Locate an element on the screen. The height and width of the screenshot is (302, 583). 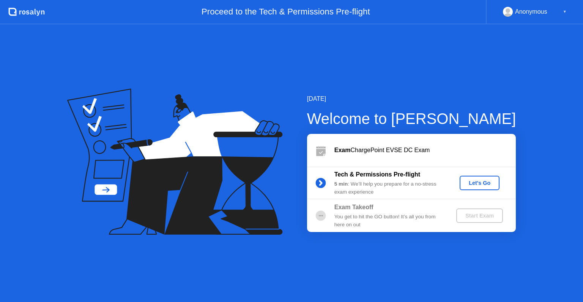
div: : We’ll help you prepare for a no-stress exam experience is located at coordinates (389, 188).